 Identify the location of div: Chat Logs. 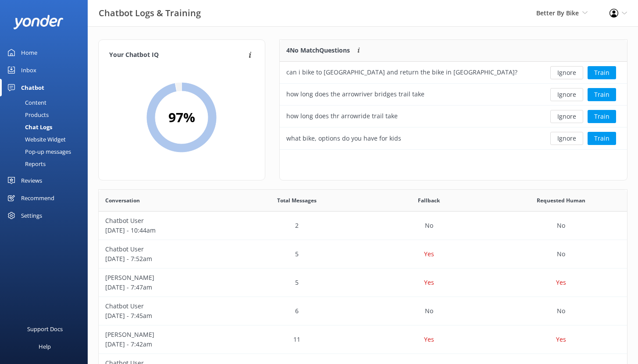
(28, 127).